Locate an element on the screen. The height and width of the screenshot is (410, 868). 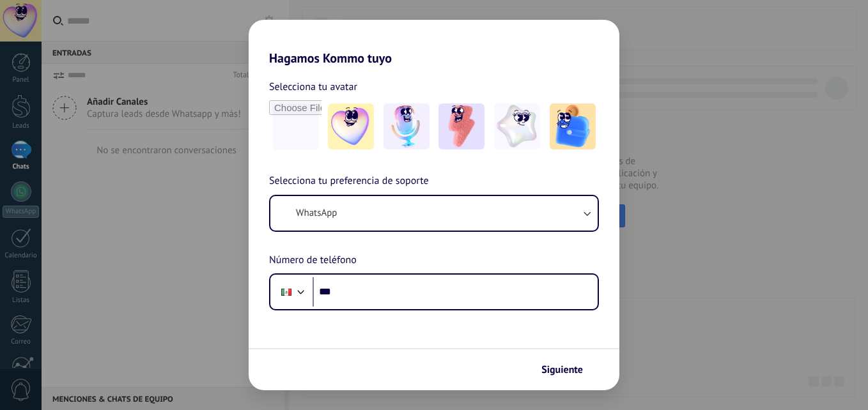
div: Mexico: + 52 is located at coordinates (286, 292).